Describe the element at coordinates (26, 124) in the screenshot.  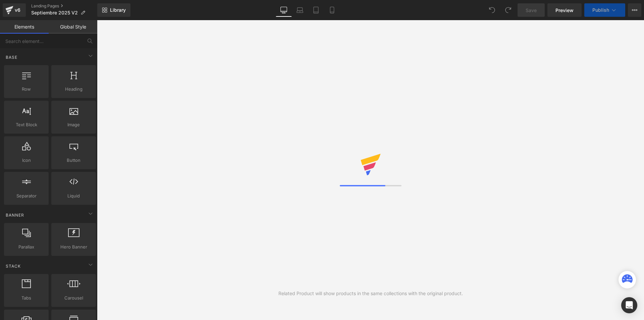
I see `span: Text Block` at that location.